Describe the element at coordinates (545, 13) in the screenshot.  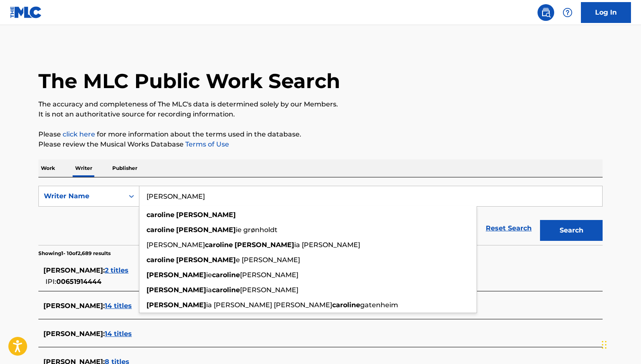
I see `img: search` at that location.